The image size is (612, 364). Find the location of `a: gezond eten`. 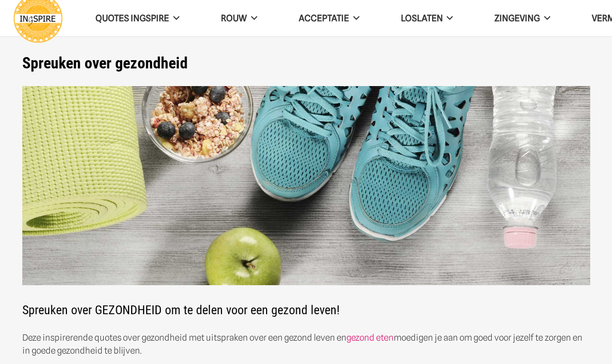

a: gezond eten is located at coordinates (369, 338).